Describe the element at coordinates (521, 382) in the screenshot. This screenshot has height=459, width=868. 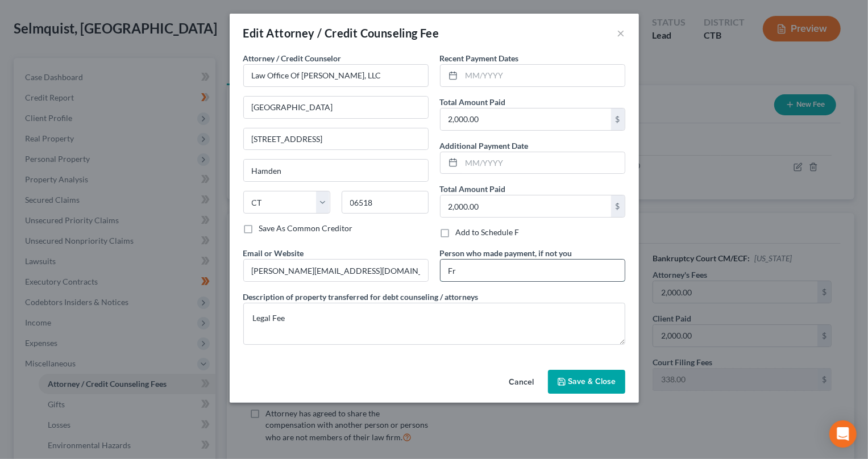
I see `button: Cancel` at that location.